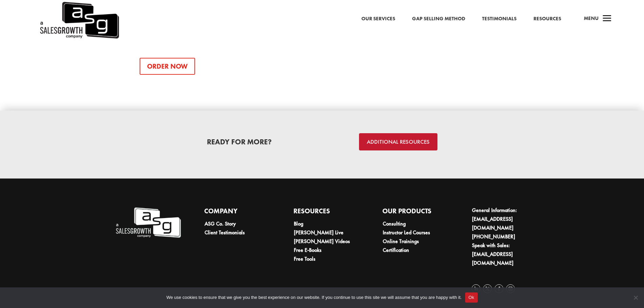 The image size is (644, 308). What do you see at coordinates (415, 212) in the screenshot?
I see `h4: Our Products` at bounding box center [415, 212].